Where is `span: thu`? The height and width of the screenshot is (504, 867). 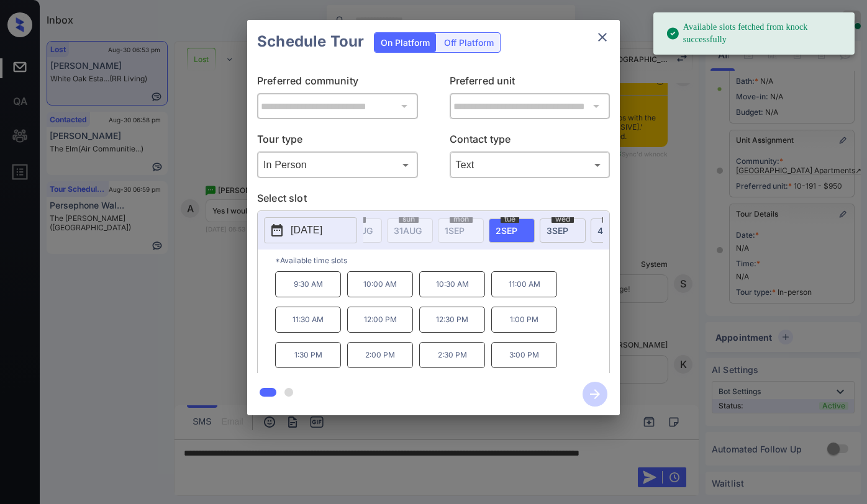 span: thu is located at coordinates (612, 219).